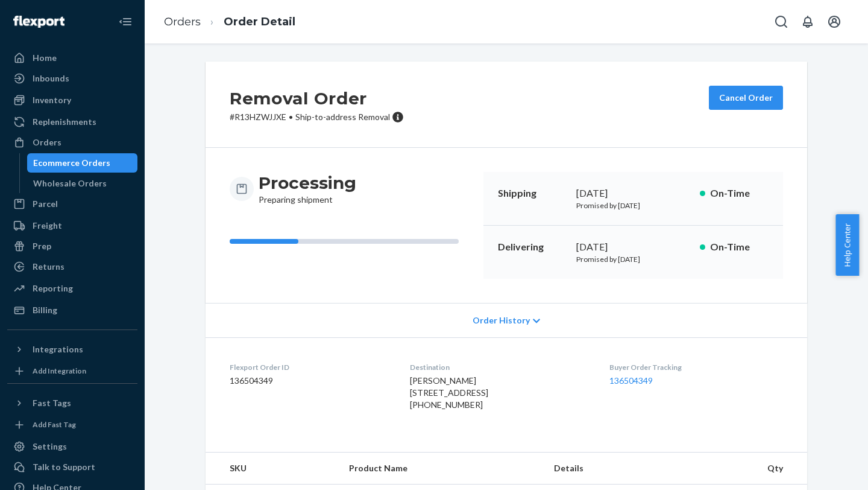  Describe the element at coordinates (73, 446) in the screenshot. I see `a: Settings` at that location.